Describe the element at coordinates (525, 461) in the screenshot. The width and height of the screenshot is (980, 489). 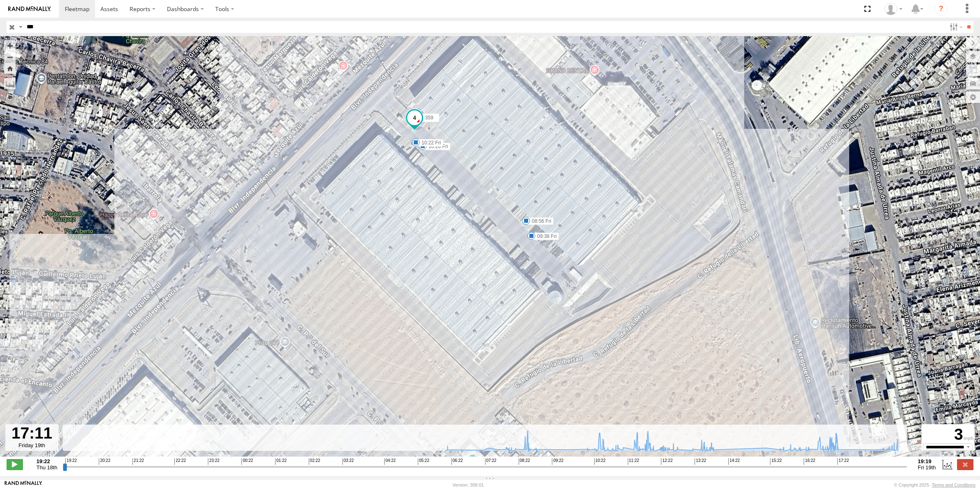
I see `span: 08:22` at that location.